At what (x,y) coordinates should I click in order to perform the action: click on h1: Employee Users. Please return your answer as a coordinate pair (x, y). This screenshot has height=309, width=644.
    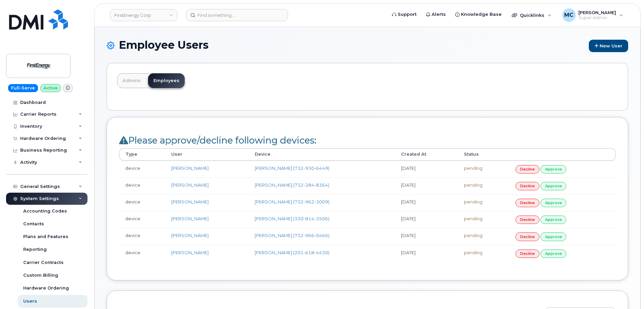
    Looking at the image, I should click on (368, 46).